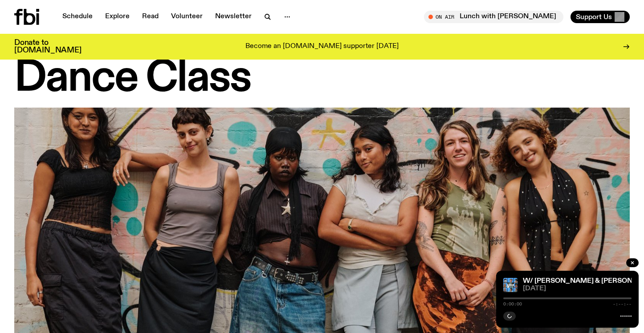  I want to click on button: Support Us, so click(600, 17).